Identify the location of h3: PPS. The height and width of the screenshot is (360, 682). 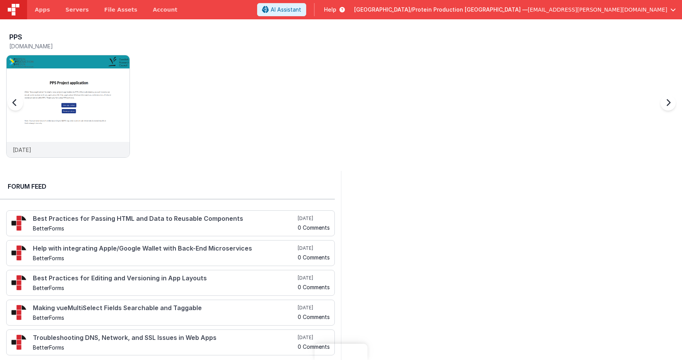
(15, 37).